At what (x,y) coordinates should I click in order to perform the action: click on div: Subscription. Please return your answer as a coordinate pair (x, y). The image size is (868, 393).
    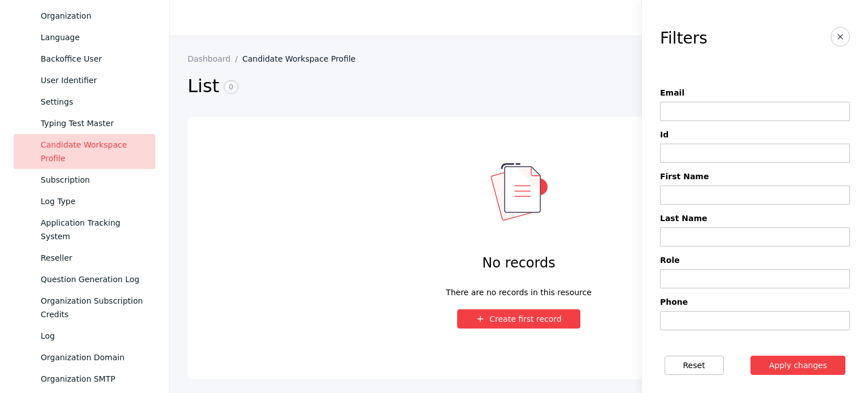
    Looking at the image, I should click on (94, 180).